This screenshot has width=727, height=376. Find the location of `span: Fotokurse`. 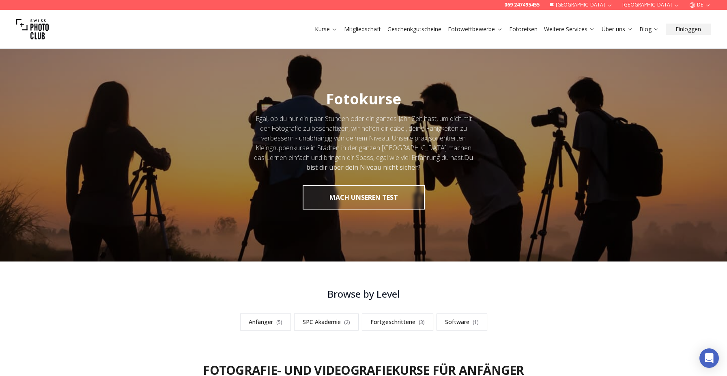

span: Fotokurse is located at coordinates (363, 99).